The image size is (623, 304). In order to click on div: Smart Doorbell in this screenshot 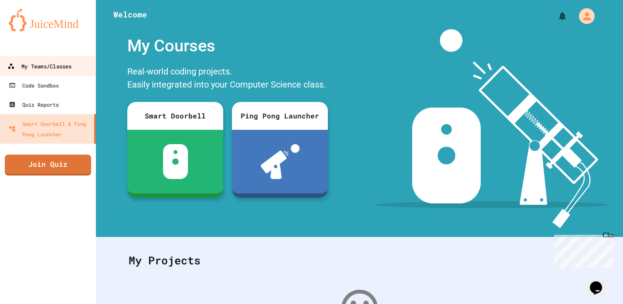, I will do `click(175, 116)`.